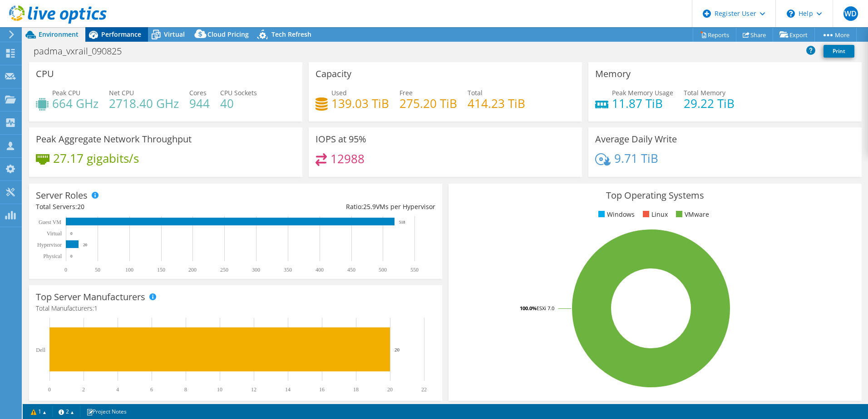  Describe the element at coordinates (238, 103) in the screenshot. I see `h4: 40` at that location.